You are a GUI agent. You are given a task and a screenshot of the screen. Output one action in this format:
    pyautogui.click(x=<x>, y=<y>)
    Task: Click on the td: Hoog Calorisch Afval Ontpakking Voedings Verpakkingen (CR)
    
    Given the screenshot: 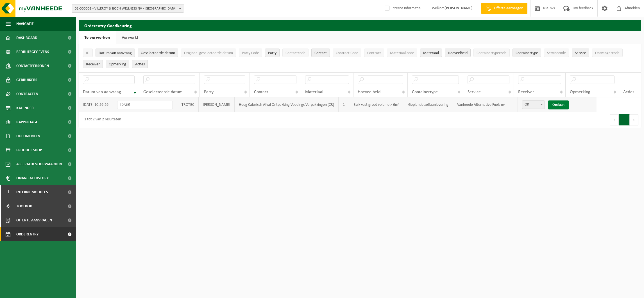 What is the action you would take?
    pyautogui.click(x=287, y=105)
    